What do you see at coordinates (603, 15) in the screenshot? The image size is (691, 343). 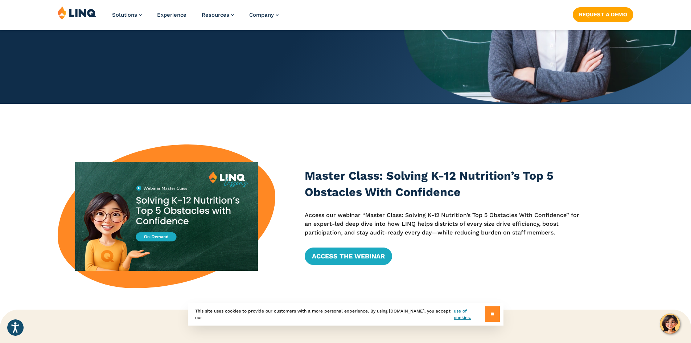 I see `a: Request a Demo` at bounding box center [603, 15].